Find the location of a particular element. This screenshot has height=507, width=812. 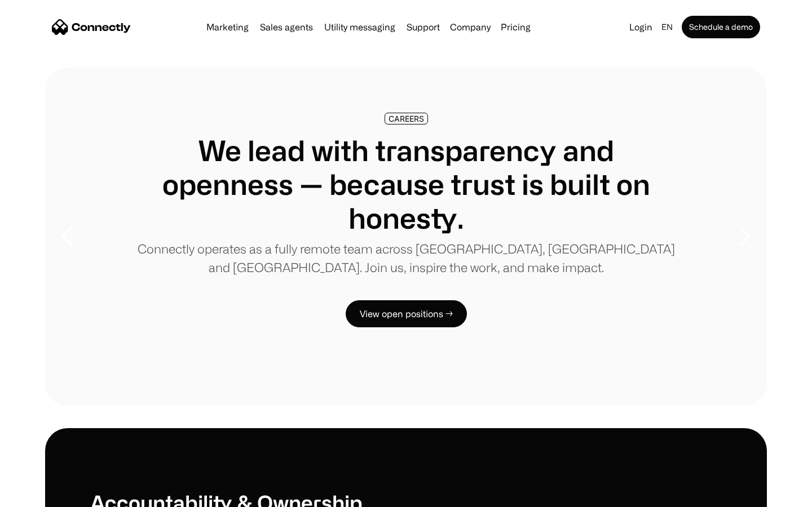

a: Sales agents is located at coordinates (286, 27).